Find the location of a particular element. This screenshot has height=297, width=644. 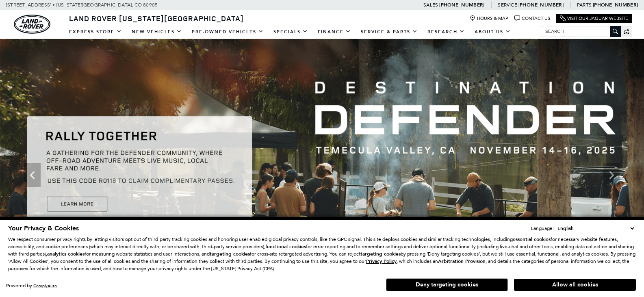

button: Deny targeting cookies is located at coordinates (447, 285).